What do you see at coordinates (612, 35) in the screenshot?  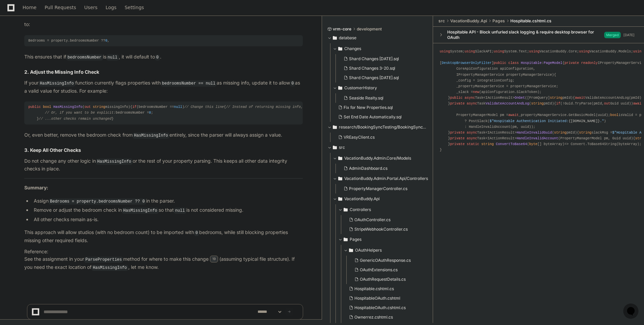 I see `span: Merged` at bounding box center [612, 35].